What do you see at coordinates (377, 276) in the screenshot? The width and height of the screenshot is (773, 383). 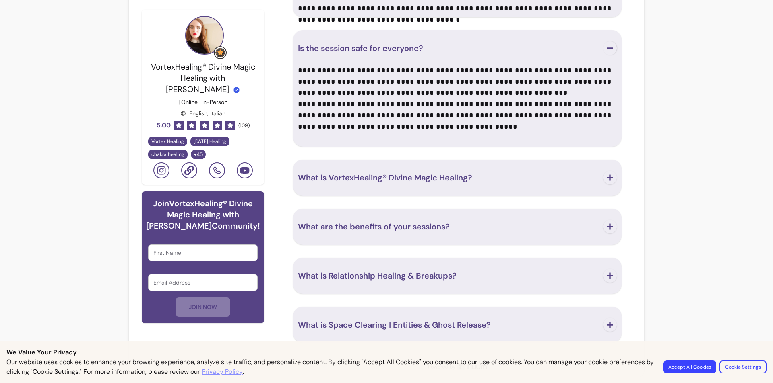 I see `span: What is Relationship Healing & Breakups?` at bounding box center [377, 276].